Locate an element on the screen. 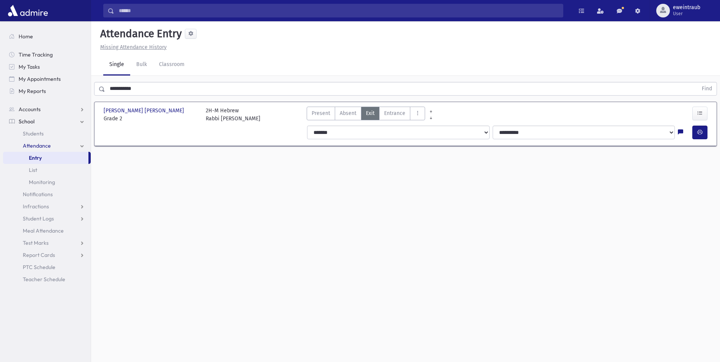  a: Test Marks is located at coordinates (47, 243).